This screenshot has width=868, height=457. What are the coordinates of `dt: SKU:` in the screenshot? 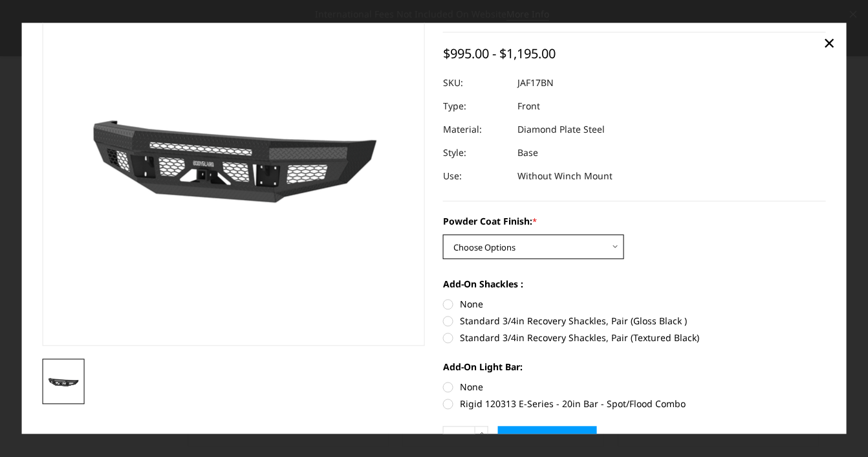 It's located at (475, 83).